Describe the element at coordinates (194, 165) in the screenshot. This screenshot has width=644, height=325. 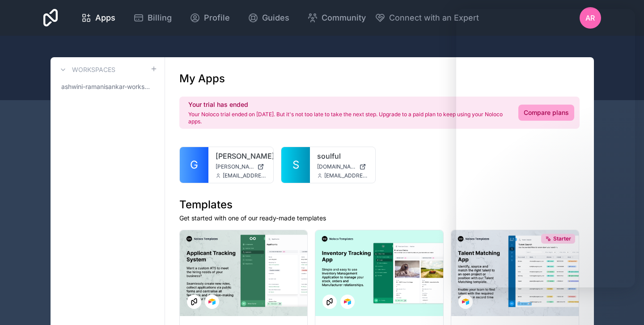
I see `a: G` at that location.